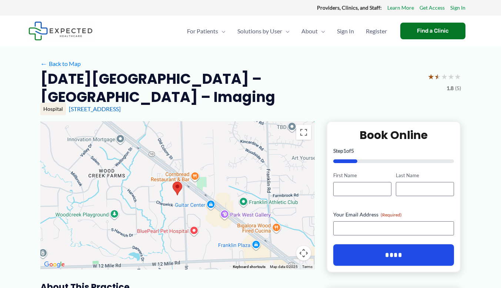  Describe the element at coordinates (304, 253) in the screenshot. I see `button: Map camera controls` at that location.